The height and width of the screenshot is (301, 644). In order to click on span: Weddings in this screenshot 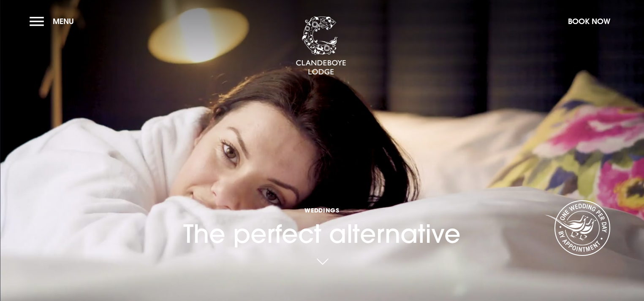, I will do `click(322, 210)`.